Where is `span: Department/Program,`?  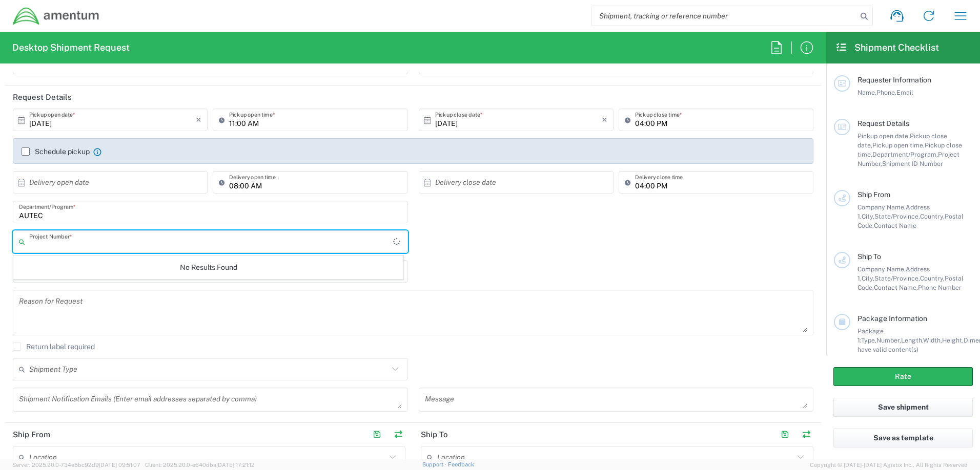 span: Department/Program, is located at coordinates (906, 154).